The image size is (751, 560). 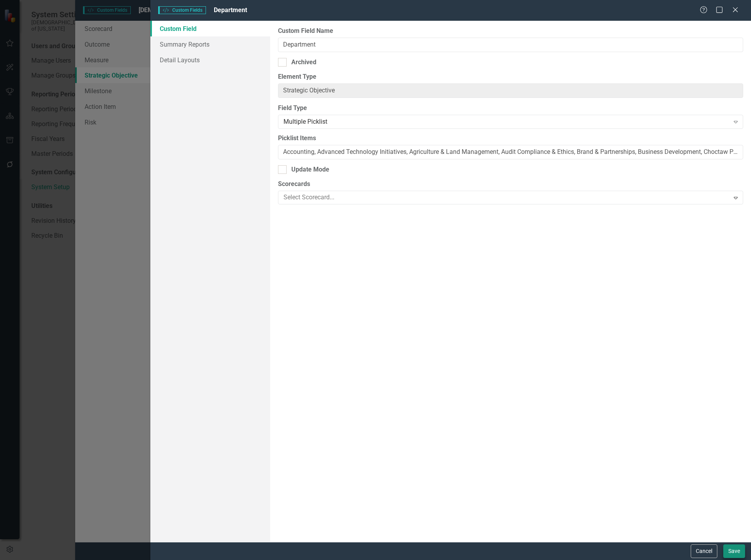 I want to click on input: Custom Field Name, so click(x=511, y=45).